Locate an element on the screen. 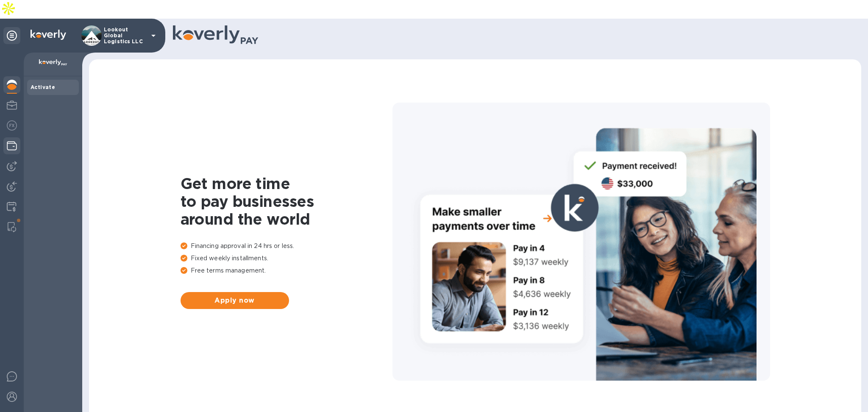  img: Wallets is located at coordinates (12, 146).